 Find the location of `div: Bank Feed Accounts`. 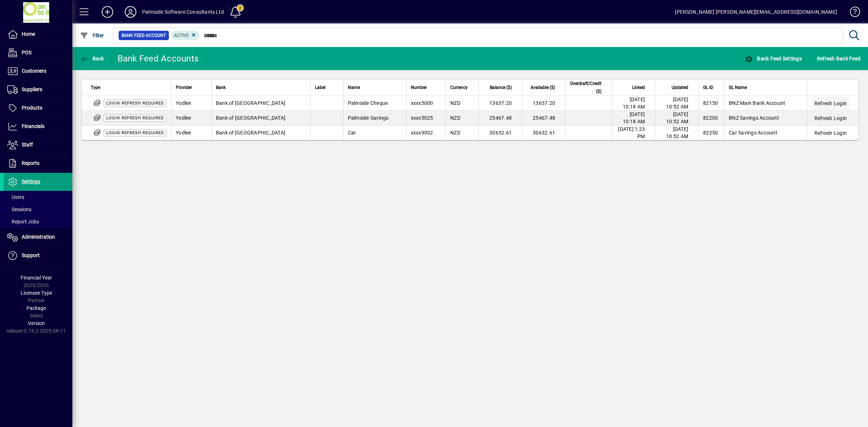

div: Bank Feed Accounts is located at coordinates (158, 59).